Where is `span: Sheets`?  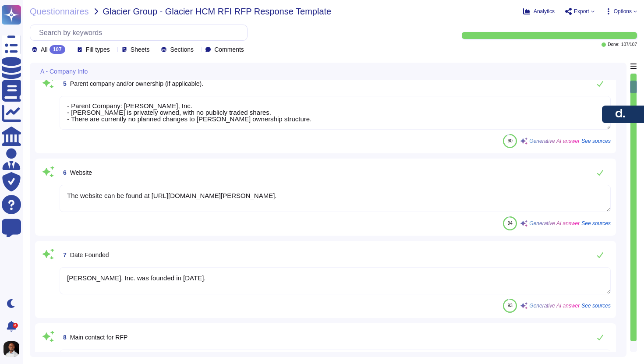 span: Sheets is located at coordinates (140, 50).